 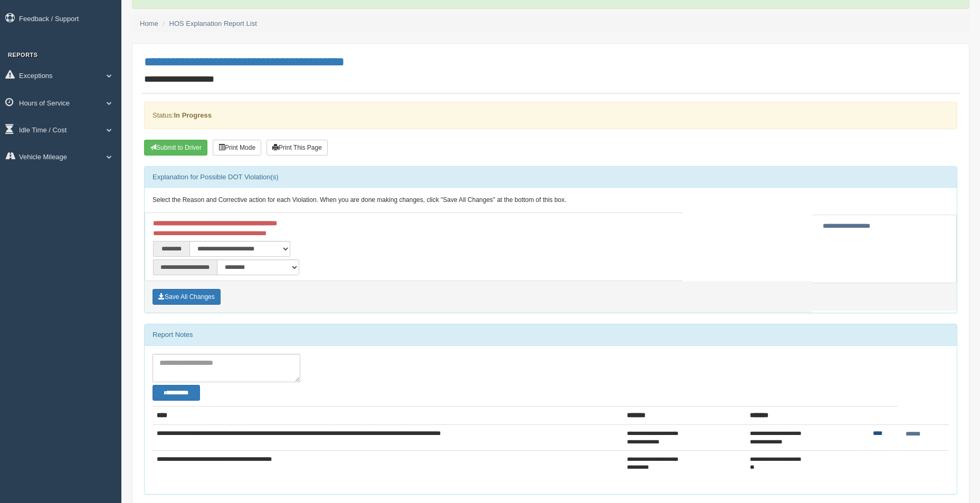 I want to click on button: Save, so click(x=186, y=297).